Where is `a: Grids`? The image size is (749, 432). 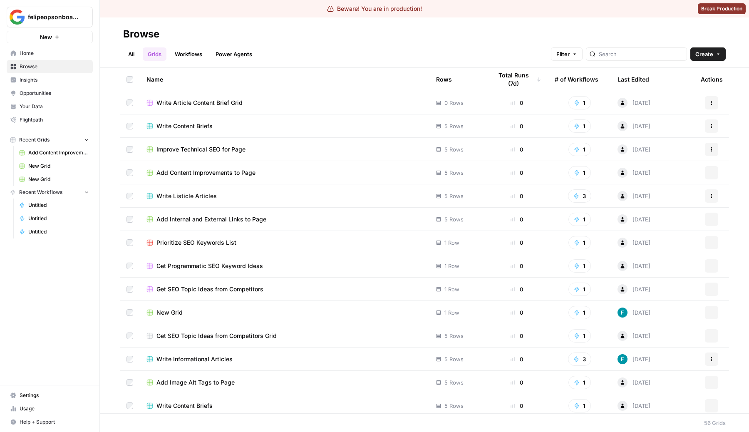 a: Grids is located at coordinates (154, 54).